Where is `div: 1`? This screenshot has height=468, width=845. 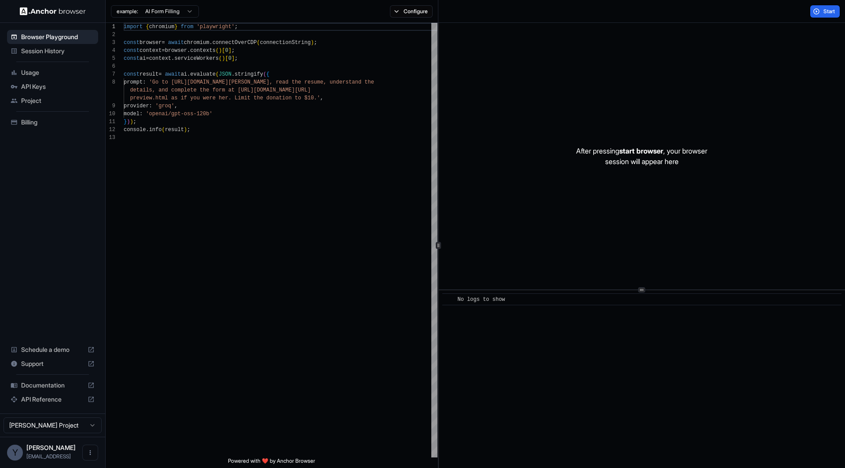
div: 1 is located at coordinates (111, 27).